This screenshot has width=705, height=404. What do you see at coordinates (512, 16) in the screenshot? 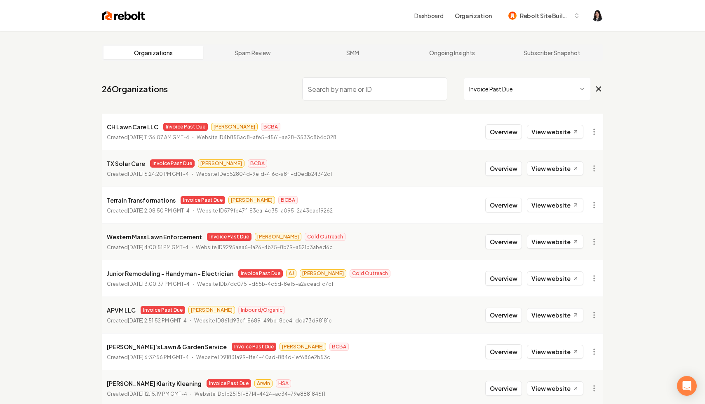
I see `img: Rebolt Site Builder` at bounding box center [512, 16].